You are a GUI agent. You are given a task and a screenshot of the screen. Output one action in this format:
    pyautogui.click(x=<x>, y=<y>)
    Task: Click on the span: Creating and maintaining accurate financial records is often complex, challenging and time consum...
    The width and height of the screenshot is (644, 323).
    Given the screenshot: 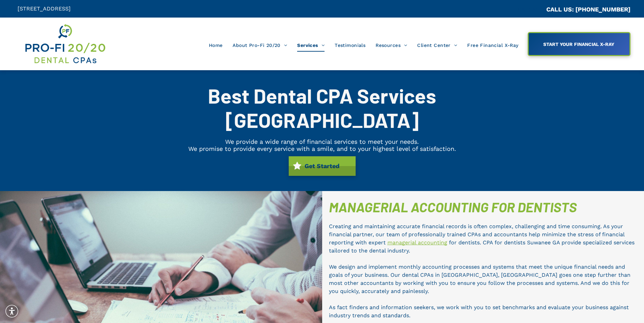 What is the action you would take?
    pyautogui.click(x=477, y=234)
    